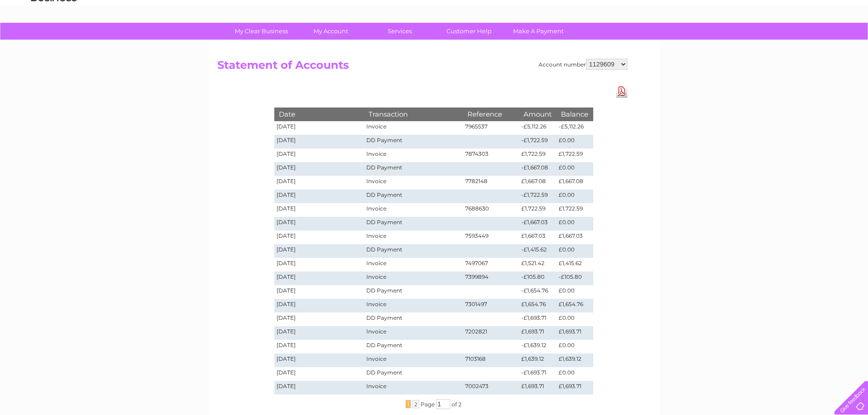 The height and width of the screenshot is (415, 868). What do you see at coordinates (409, 403) in the screenshot?
I see `span: 1` at bounding box center [409, 403].